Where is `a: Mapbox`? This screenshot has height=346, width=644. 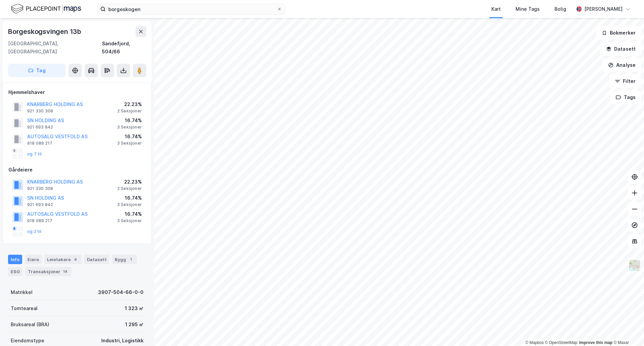
a: Mapbox is located at coordinates (535, 342).